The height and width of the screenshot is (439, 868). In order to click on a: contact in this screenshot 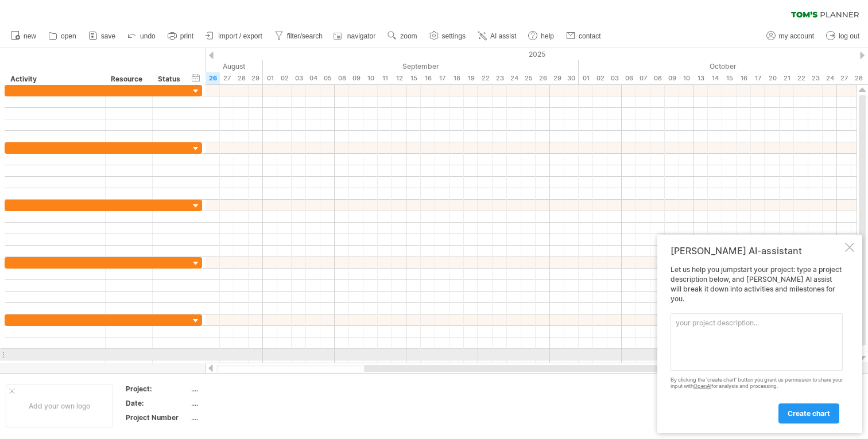, I will do `click(584, 36)`.